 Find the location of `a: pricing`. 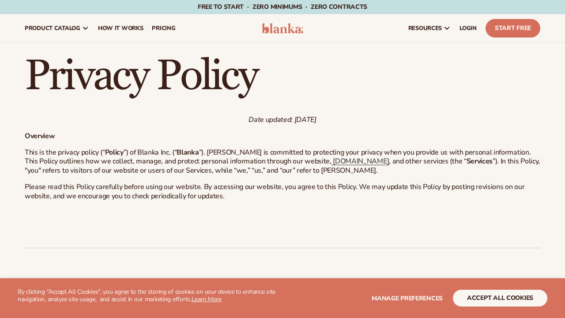

a: pricing is located at coordinates (163, 28).